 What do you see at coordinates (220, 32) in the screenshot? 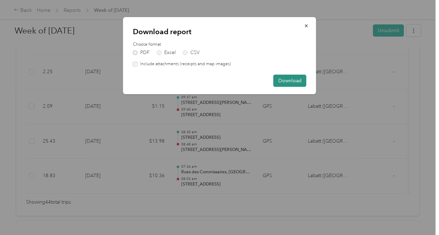
I see `p: Download report` at bounding box center [220, 32].